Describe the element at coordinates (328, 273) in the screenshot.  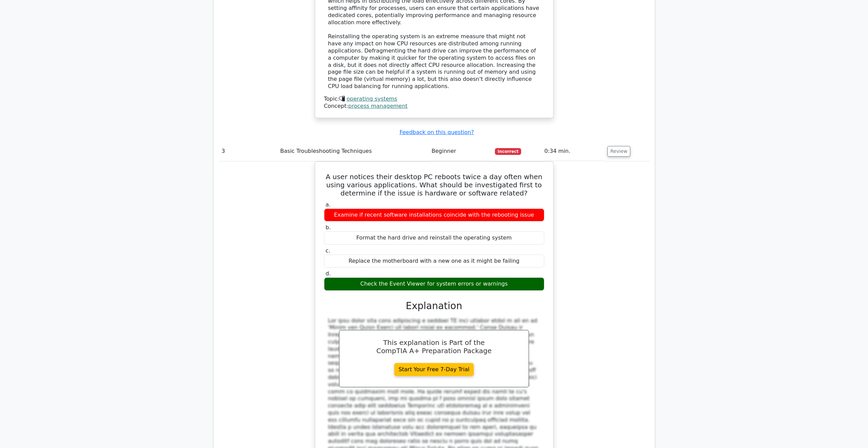
I see `span: d.` at that location.